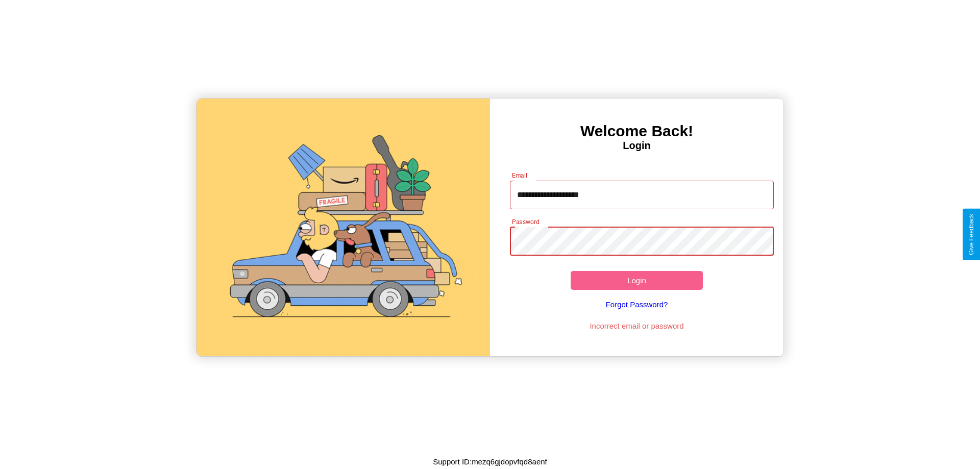  I want to click on h4: Login, so click(637, 146).